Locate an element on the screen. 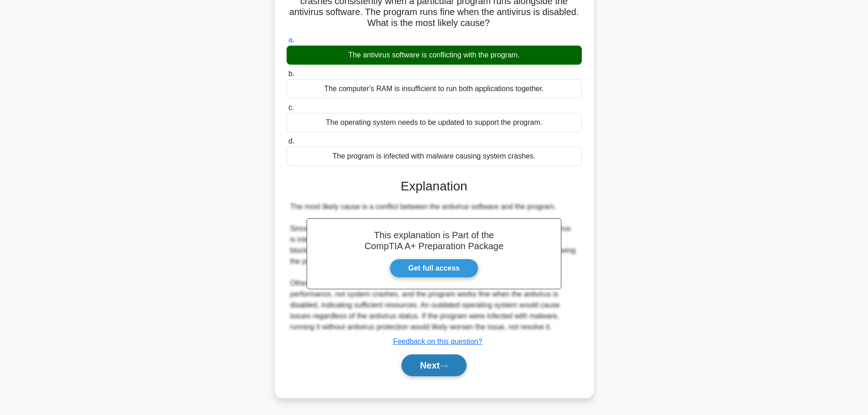 This screenshot has width=868, height=415. u: Feedback on this question? is located at coordinates (438, 341).